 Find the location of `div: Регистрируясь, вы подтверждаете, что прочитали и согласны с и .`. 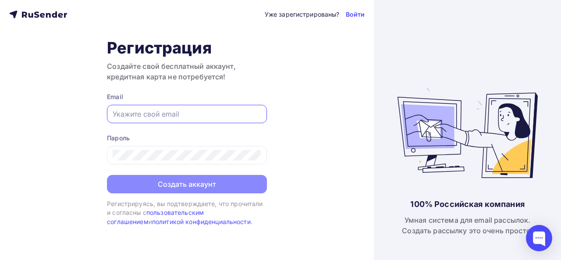

div: Регистрируясь, вы подтверждаете, что прочитали и согласны с и . is located at coordinates (187, 213).